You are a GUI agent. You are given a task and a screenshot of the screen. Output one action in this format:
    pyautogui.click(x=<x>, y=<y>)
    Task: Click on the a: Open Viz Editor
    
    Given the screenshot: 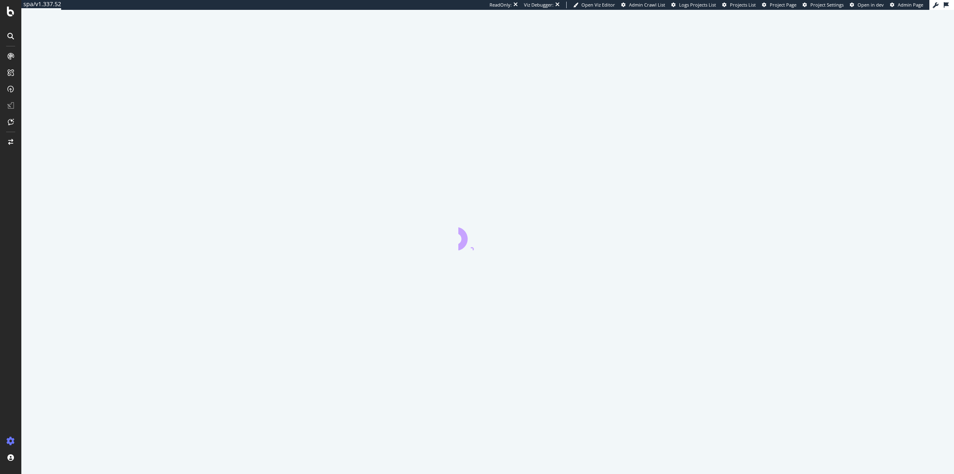 What is the action you would take?
    pyautogui.click(x=594, y=5)
    